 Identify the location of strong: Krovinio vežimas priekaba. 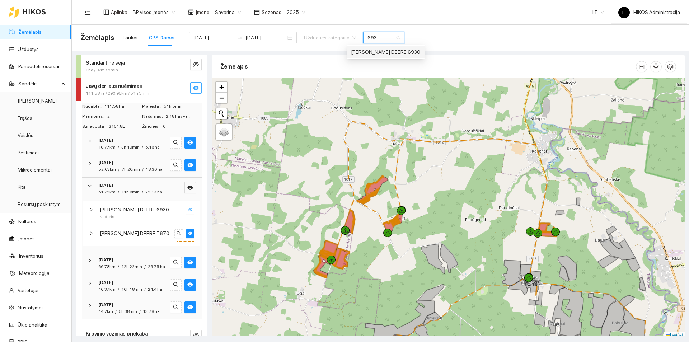
(117, 334).